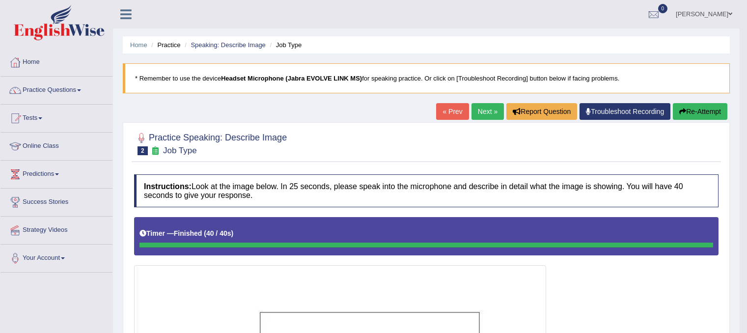  What do you see at coordinates (625, 111) in the screenshot?
I see `a: Troubleshoot Recording` at bounding box center [625, 111].